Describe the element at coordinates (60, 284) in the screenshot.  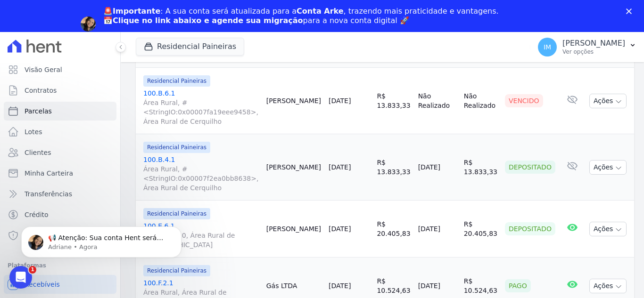
I see `a: Recebíveis` at that location.